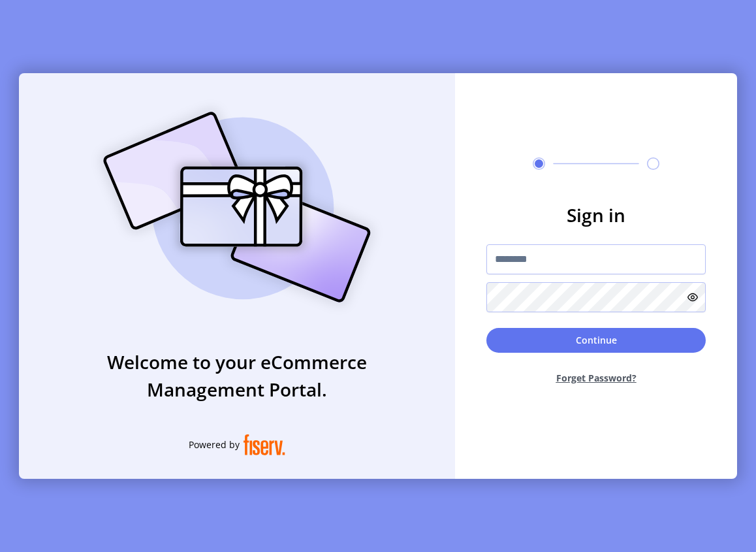  What do you see at coordinates (597, 377) in the screenshot?
I see `button: Forget Password?` at bounding box center [597, 377].